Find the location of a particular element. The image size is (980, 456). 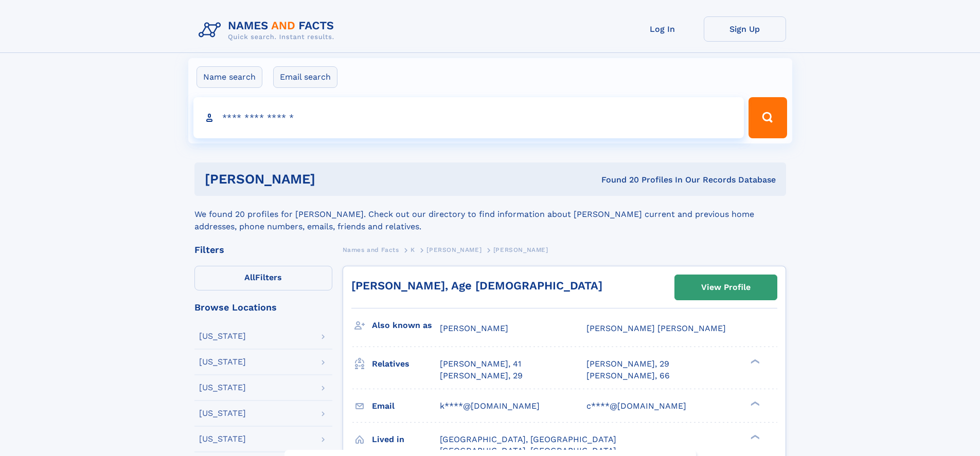

h3: Email is located at coordinates (406, 407).